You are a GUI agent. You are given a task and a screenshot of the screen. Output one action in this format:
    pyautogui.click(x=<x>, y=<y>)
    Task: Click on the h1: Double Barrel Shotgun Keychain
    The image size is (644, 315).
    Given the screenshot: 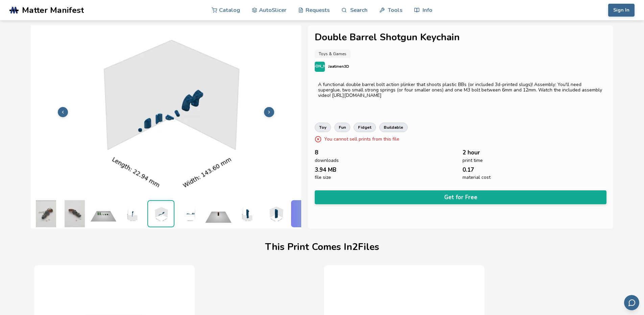 What is the action you would take?
    pyautogui.click(x=461, y=37)
    